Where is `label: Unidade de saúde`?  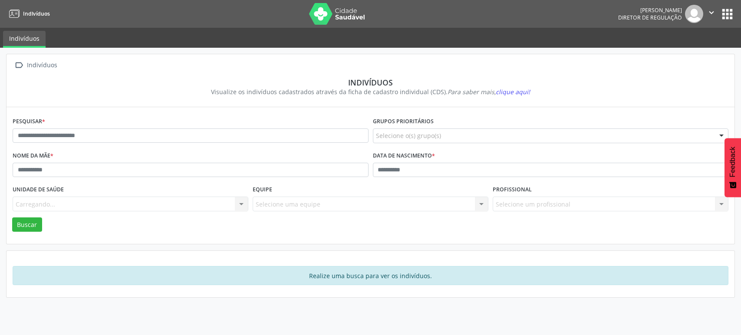
label: Unidade de saúde is located at coordinates (38, 190).